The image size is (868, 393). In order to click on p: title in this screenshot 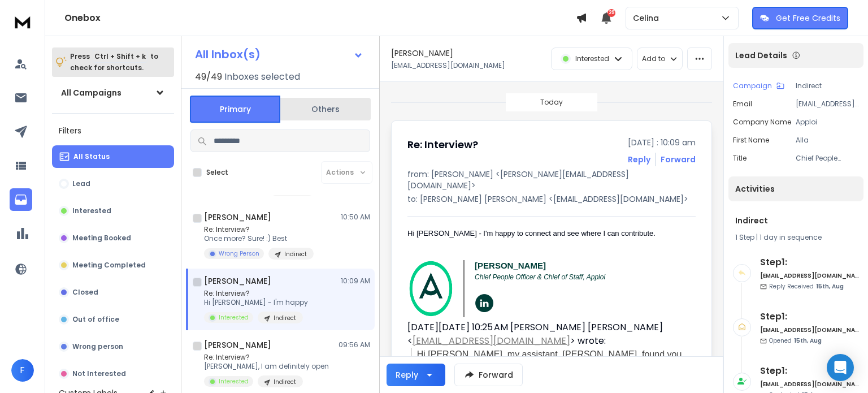, I will do `click(740, 159)`.